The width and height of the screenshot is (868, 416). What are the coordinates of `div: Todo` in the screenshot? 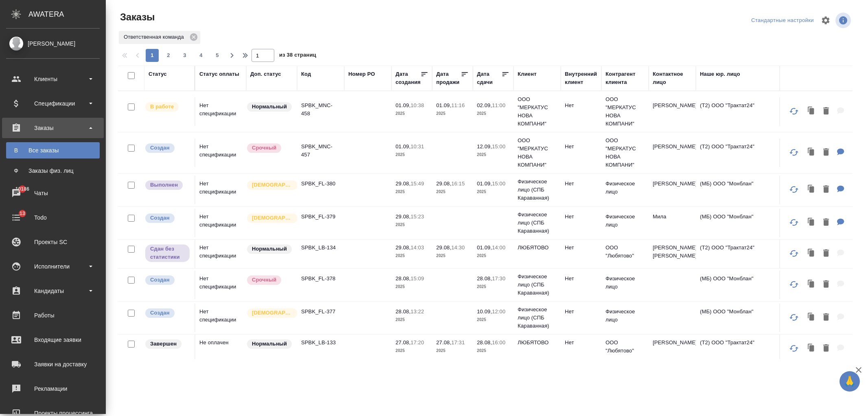 It's located at (53, 218).